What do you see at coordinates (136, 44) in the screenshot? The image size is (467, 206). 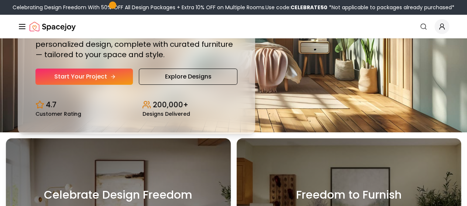 I see `p: Work 1:1 with expert interior designers to create a personalized design, complete with curated fu...` at bounding box center [136, 44].